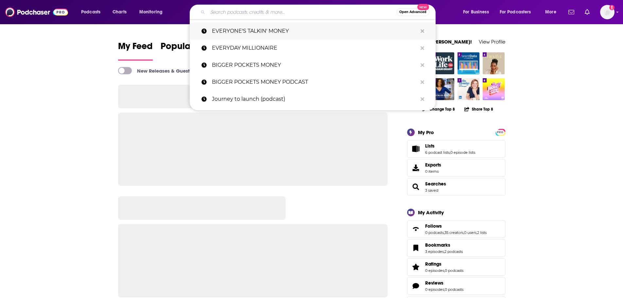  Describe the element at coordinates (161, 71) in the screenshot. I see `a: New Releases & Guests Only` at that location.